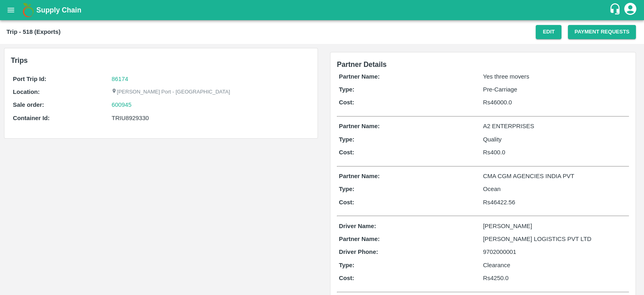  What do you see at coordinates (548, 32) in the screenshot?
I see `button: Edit` at bounding box center [548, 32].